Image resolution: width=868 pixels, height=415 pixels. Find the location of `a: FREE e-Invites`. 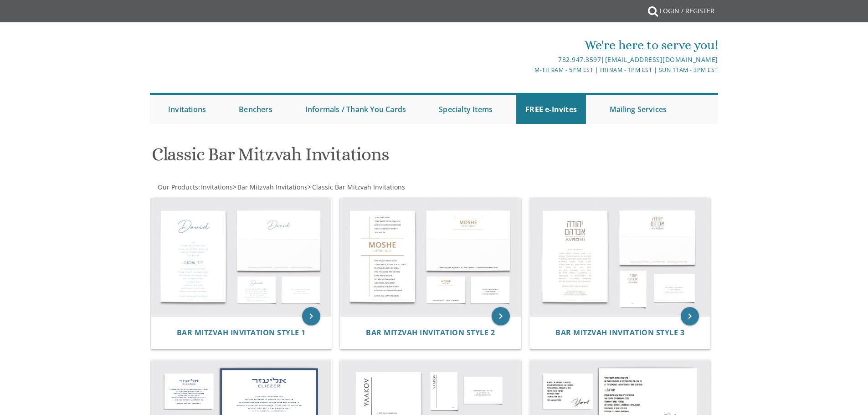

a: FREE e-Invites is located at coordinates (551, 109).